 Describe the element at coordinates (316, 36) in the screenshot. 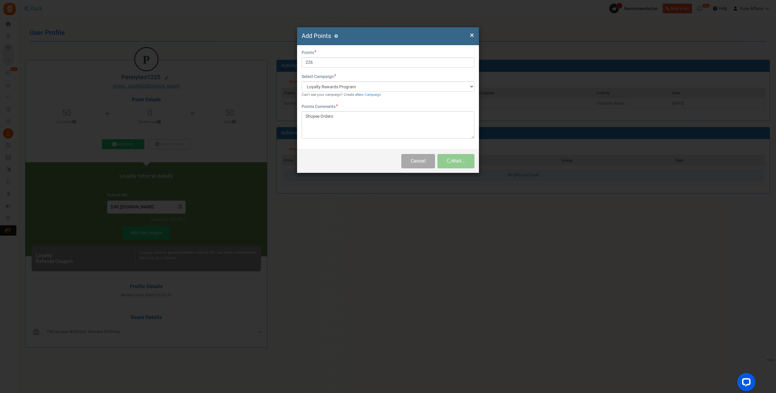

I see `span: Add Points` at that location.